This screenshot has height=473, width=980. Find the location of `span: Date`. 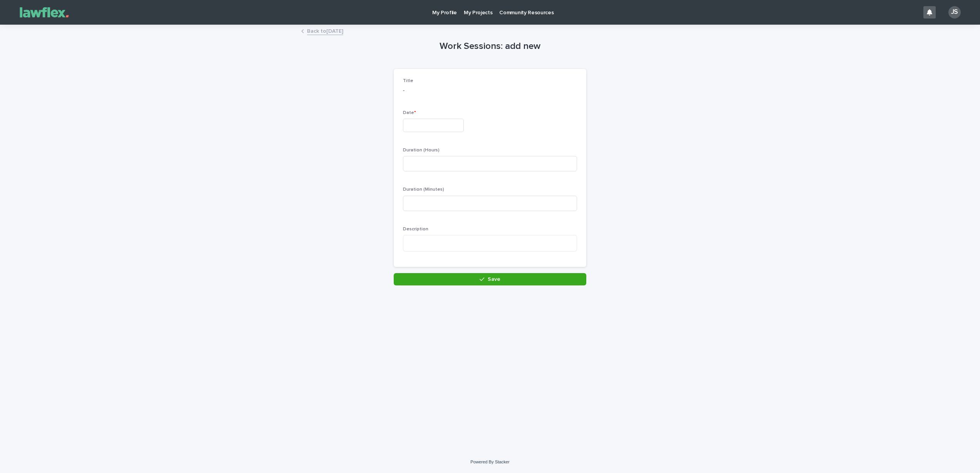

span: Date is located at coordinates (409, 113).